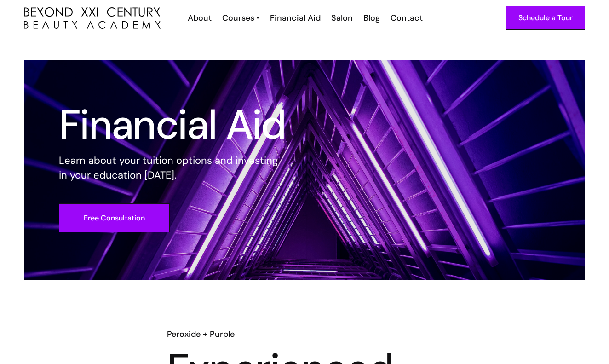 Image resolution: width=609 pixels, height=364 pixels. Describe the element at coordinates (92, 18) in the screenshot. I see `a: home` at that location.